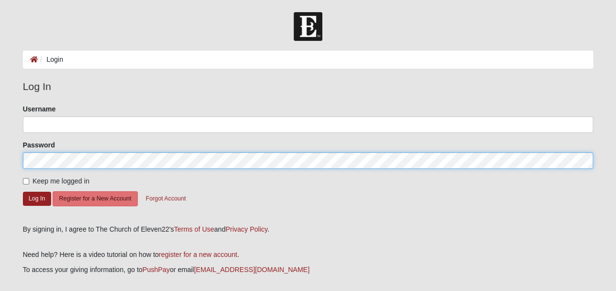 The height and width of the screenshot is (291, 616). I want to click on button: Log In, so click(37, 199).